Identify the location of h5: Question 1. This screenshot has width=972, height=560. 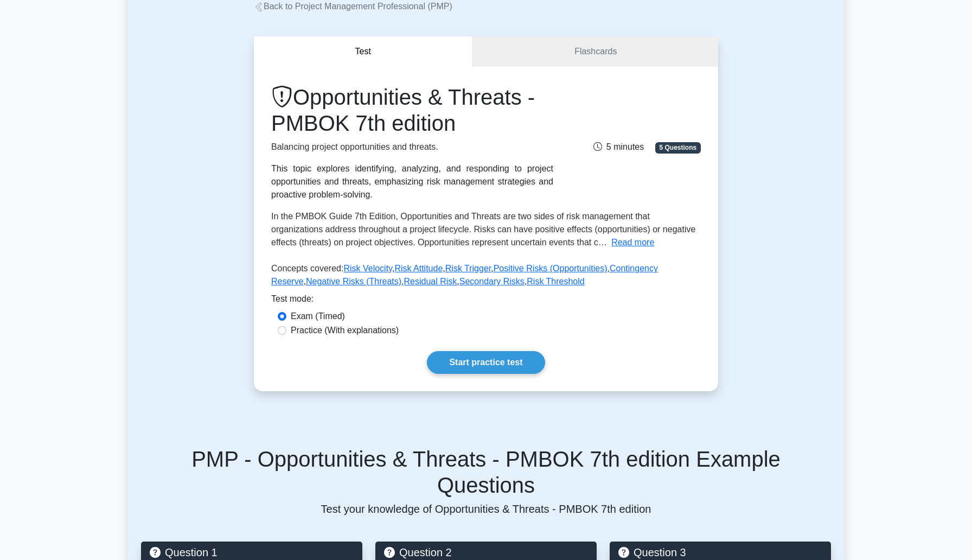
(252, 552).